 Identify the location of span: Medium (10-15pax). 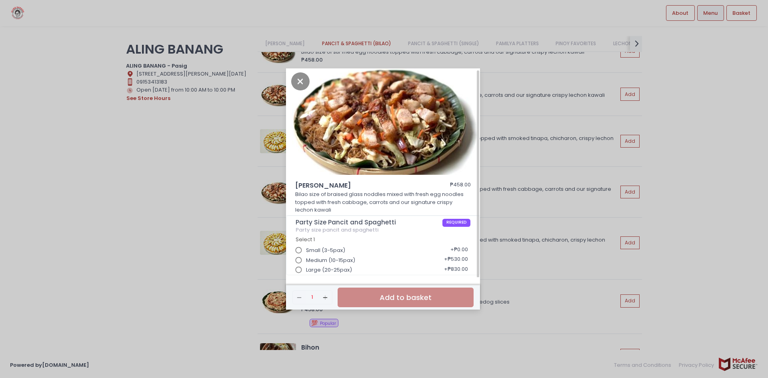
(330, 260).